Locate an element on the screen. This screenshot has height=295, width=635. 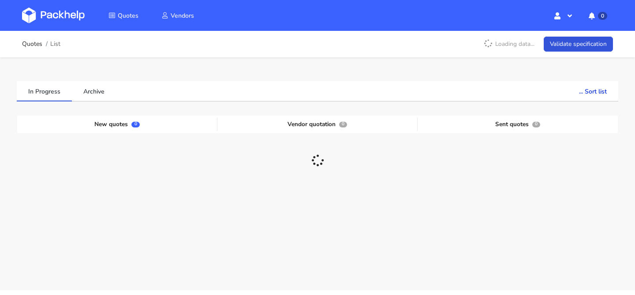
span: Vendors is located at coordinates (182, 15).